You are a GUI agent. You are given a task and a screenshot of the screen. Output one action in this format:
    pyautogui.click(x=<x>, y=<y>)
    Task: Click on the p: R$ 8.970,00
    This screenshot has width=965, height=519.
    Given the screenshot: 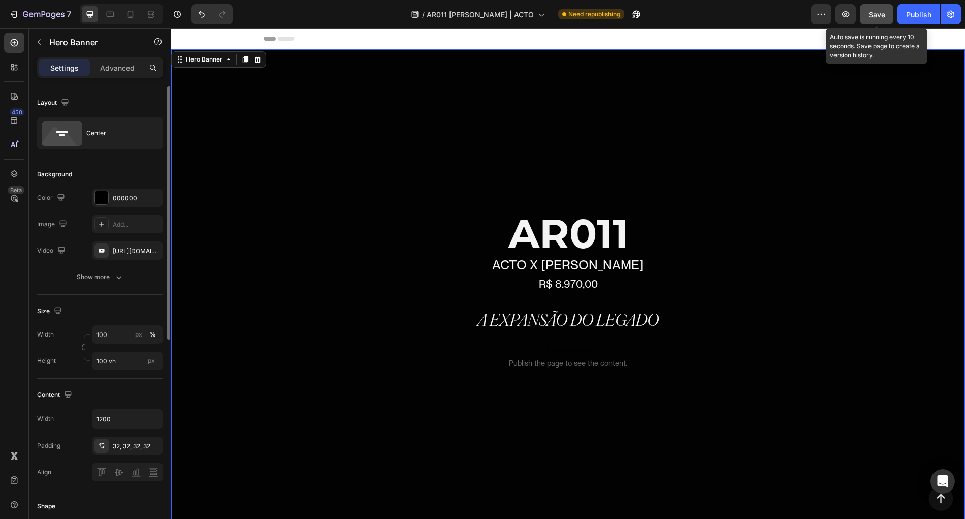 What is the action you would take?
    pyautogui.click(x=397, y=256)
    